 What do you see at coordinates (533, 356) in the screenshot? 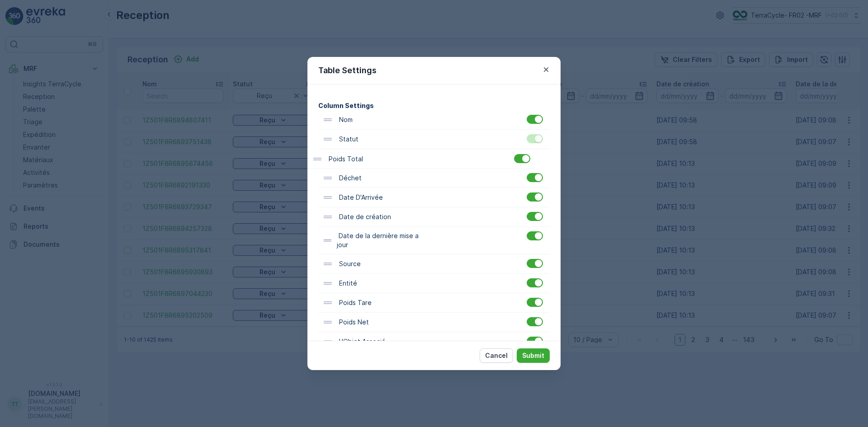
I see `button: Submit` at bounding box center [533, 356].